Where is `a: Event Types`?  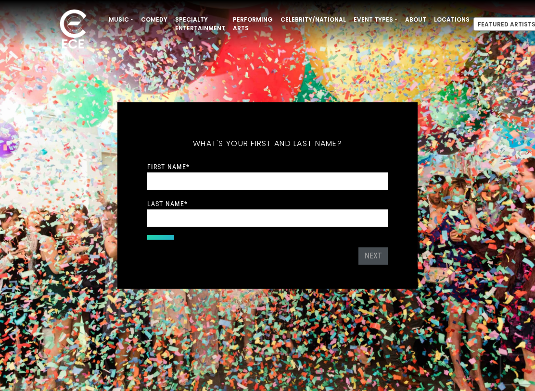
a: Event Types is located at coordinates (375, 20).